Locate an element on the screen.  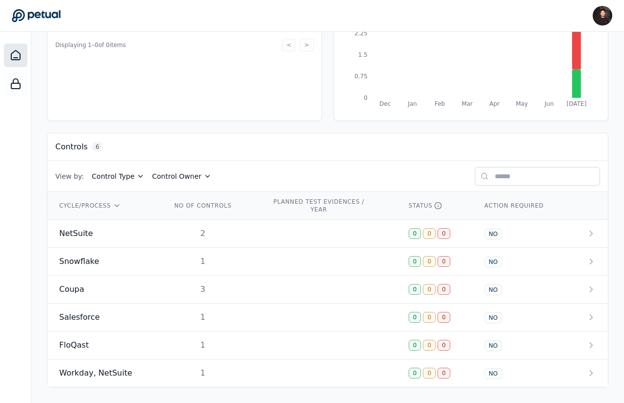
div: STATUS is located at coordinates (435, 206).